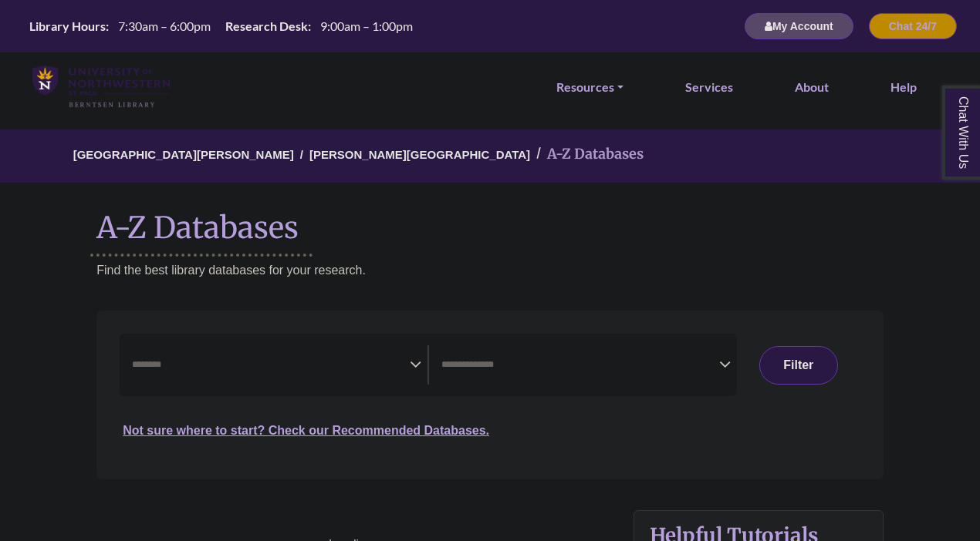 The image size is (980, 541). What do you see at coordinates (490, 221) in the screenshot?
I see `h1: A-Z Databases` at bounding box center [490, 221].